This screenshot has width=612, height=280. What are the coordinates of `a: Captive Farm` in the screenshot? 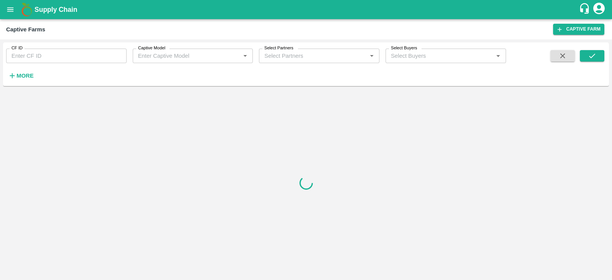 It's located at (579, 29).